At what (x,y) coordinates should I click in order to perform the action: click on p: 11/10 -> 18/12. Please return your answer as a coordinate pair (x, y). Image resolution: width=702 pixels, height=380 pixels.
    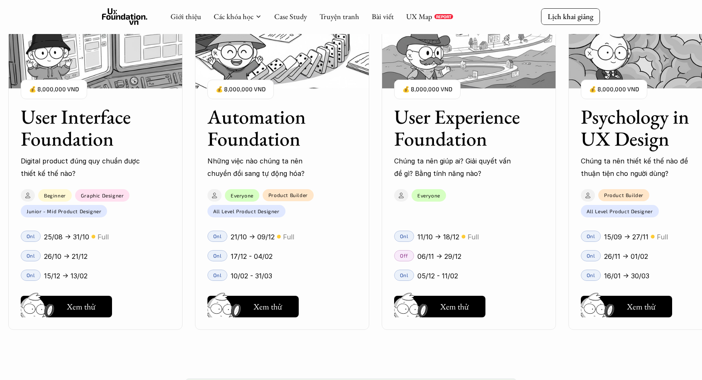
    Looking at the image, I should click on (438, 237).